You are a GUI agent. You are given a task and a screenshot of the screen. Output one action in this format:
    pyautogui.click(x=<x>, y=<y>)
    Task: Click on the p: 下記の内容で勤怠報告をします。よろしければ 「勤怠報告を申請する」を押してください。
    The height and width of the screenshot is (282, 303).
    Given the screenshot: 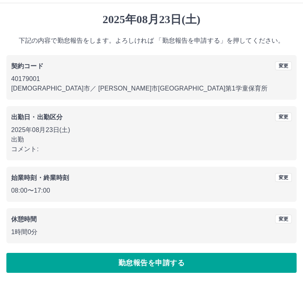 What is the action you would take?
    pyautogui.click(x=152, y=41)
    